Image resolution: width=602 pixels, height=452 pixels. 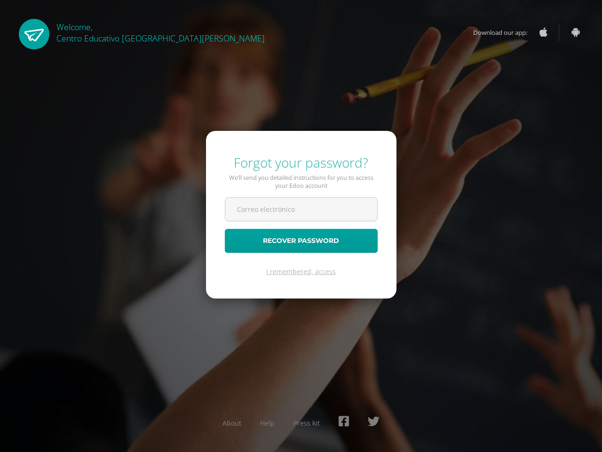 What do you see at coordinates (301, 182) in the screenshot?
I see `p: We’ll send you detailed instructions for you to access your Edoo account` at bounding box center [301, 182].